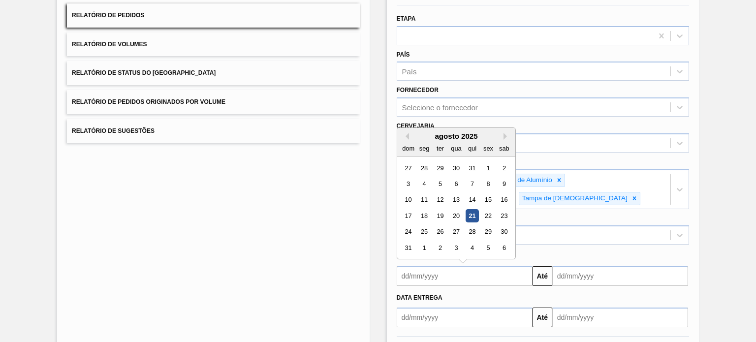 The width and height of the screenshot is (756, 342). I want to click on div: País, so click(410, 71).